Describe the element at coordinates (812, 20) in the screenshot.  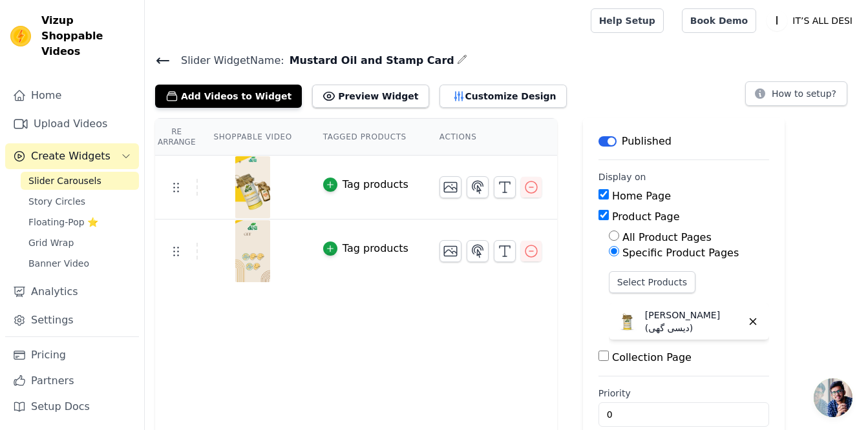
I see `button: I IT’S ALL DESI` at that location.